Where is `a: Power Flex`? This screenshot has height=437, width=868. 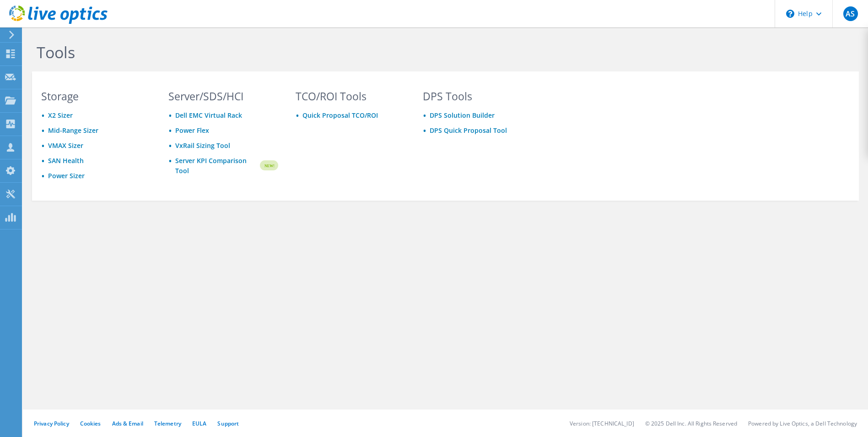 a: Power Flex is located at coordinates (192, 130).